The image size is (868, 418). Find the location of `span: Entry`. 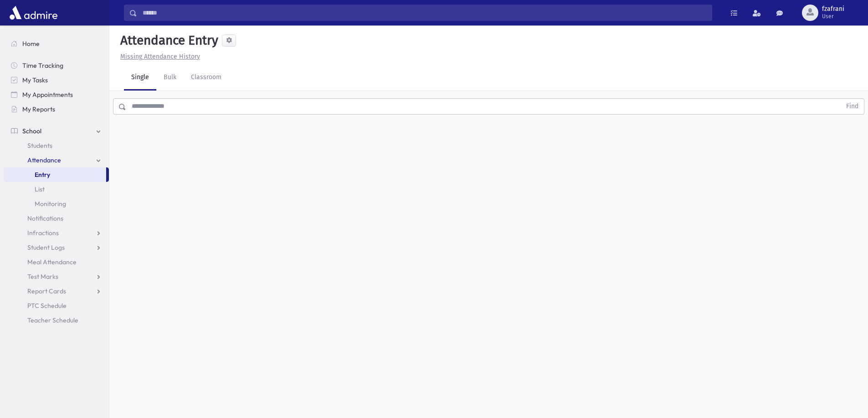

span: Entry is located at coordinates (42, 175).